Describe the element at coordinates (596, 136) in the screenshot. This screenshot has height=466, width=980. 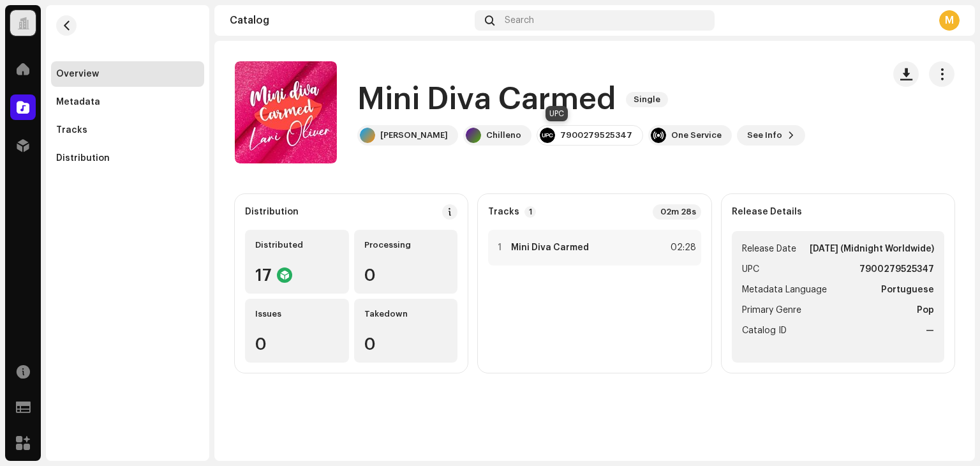
I see `div: 7900279525347` at that location.